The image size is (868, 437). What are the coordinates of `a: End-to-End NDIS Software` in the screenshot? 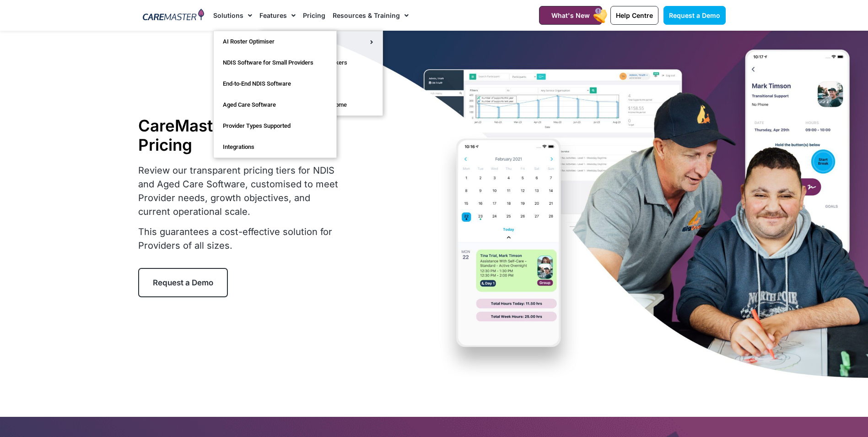 It's located at (275, 84).